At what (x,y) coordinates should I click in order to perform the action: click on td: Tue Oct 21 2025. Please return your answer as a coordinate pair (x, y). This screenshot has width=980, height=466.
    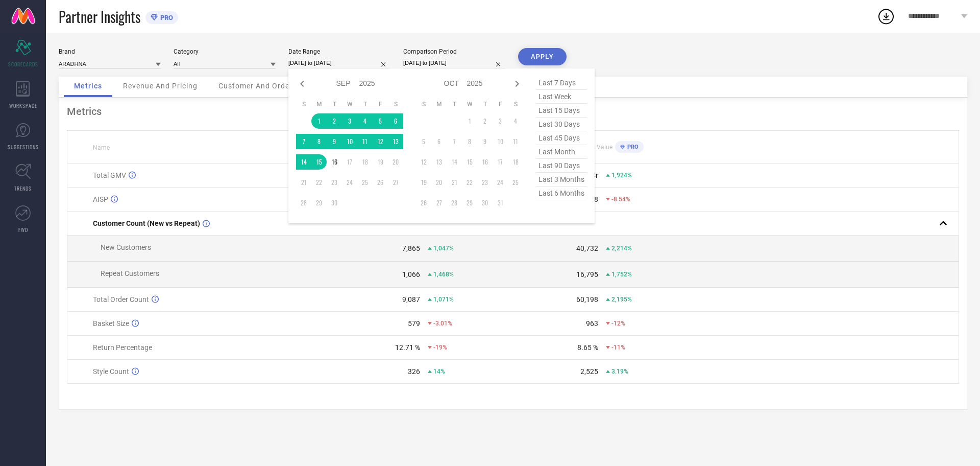
    Looking at the image, I should click on (454, 182).